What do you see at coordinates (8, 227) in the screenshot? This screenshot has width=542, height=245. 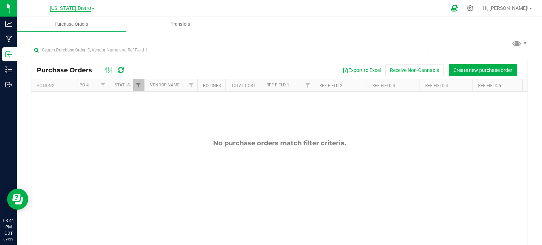 I see `p: 03:41 PM CDT` at bounding box center [8, 227].